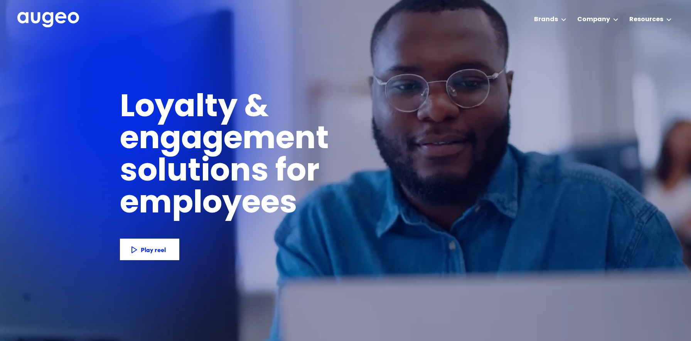  Describe the element at coordinates (48, 20) in the screenshot. I see `img: Augeo's full logo in white.` at that location.